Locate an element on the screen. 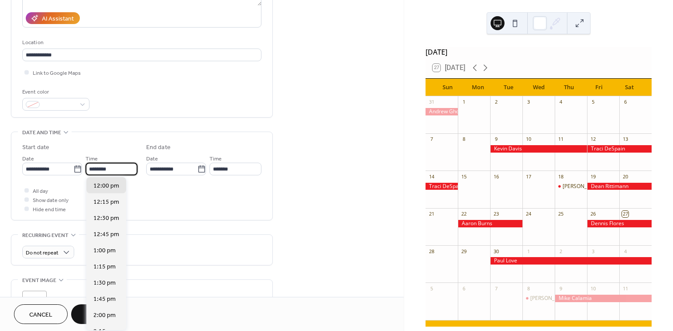 Image resolution: width=673 pixels, height=331 pixels. div: 12 is located at coordinates (593, 139).